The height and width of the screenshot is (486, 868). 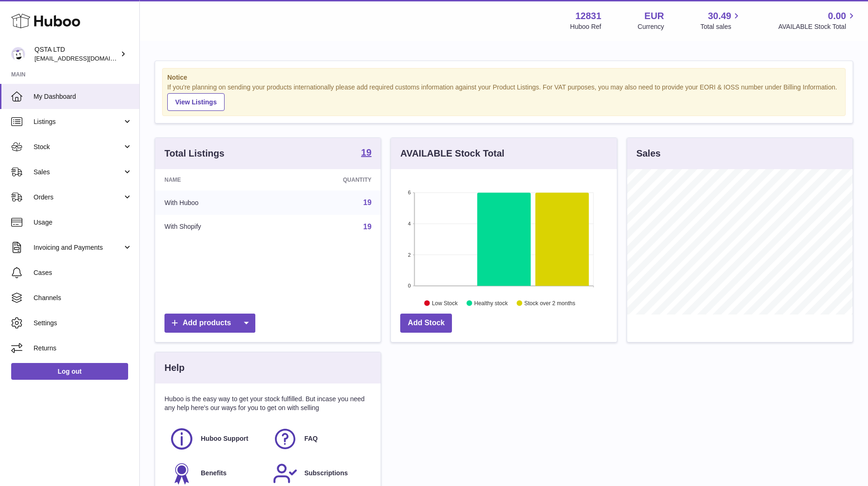 What do you see at coordinates (216, 227) in the screenshot?
I see `td: With Shopify` at bounding box center [216, 227].